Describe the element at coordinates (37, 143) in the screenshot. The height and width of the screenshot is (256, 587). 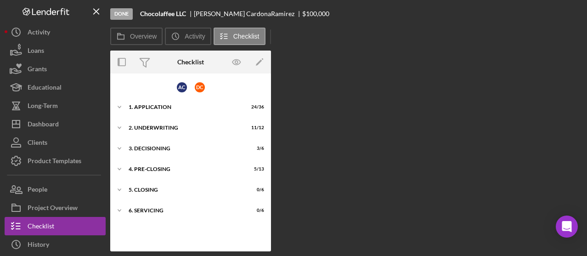
I see `div: Clients` at that location.